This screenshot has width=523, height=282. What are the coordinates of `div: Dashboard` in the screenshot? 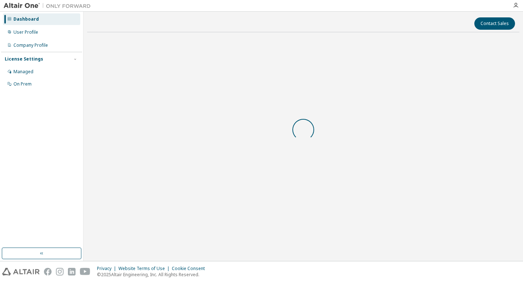 It's located at (26, 19).